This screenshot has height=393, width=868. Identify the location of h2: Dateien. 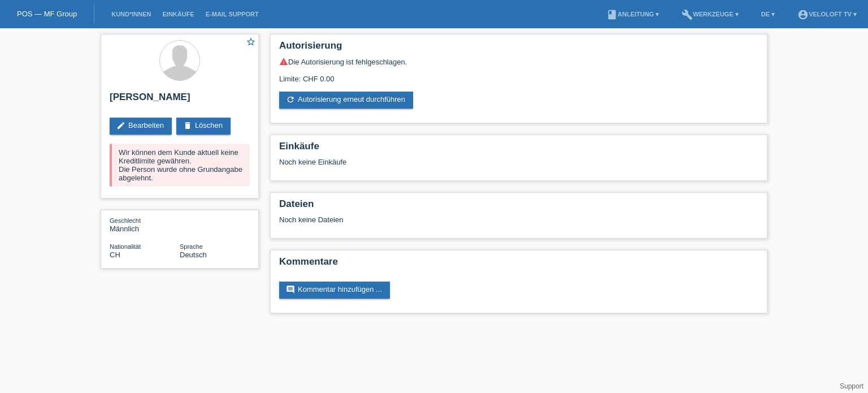
(519, 207).